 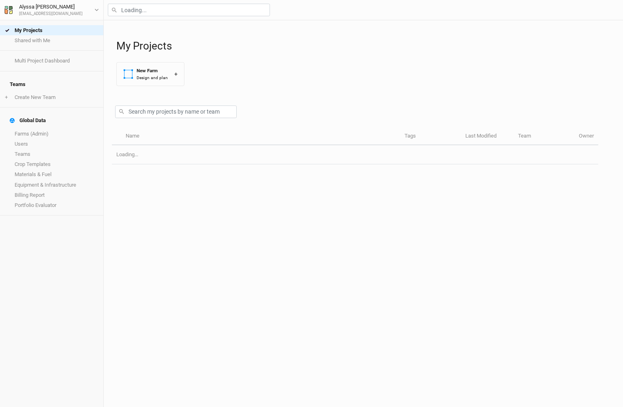 What do you see at coordinates (189, 10) in the screenshot?
I see `input: Loading...` at bounding box center [189, 10].